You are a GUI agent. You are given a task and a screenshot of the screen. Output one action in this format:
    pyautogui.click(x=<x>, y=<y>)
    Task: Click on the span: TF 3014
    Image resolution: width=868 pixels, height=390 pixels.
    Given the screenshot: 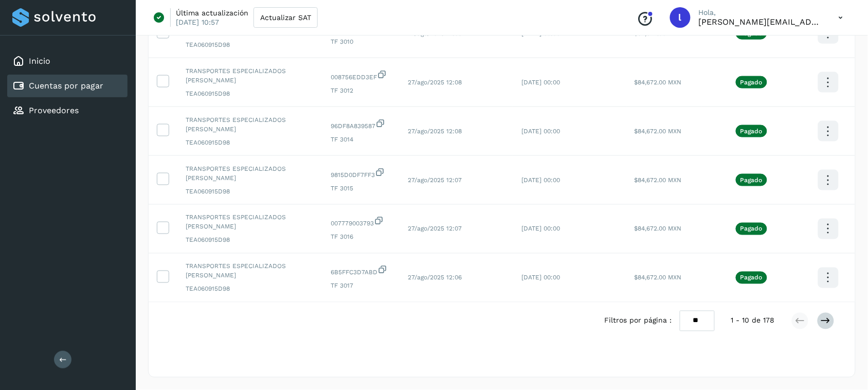 What is the action you would take?
    pyautogui.click(x=361, y=140)
    